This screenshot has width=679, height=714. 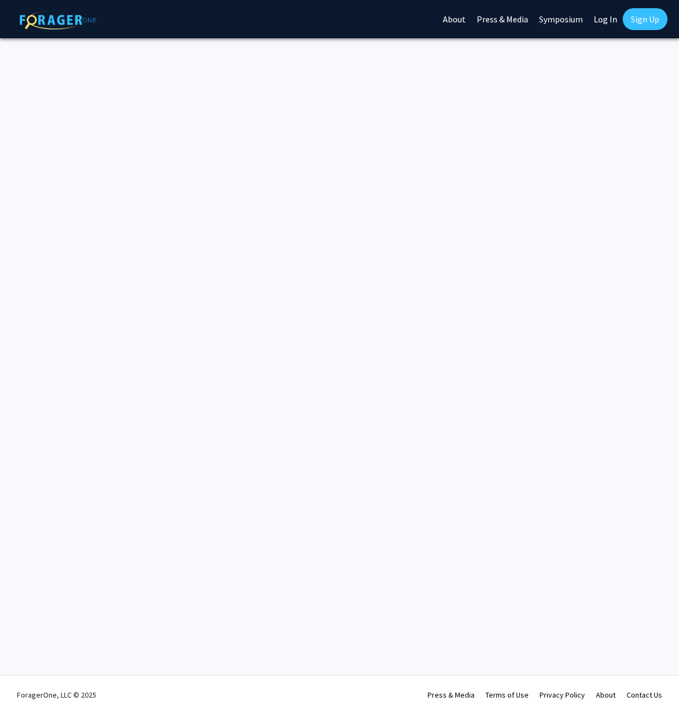 What do you see at coordinates (645, 19) in the screenshot?
I see `a: Sign Up` at bounding box center [645, 19].